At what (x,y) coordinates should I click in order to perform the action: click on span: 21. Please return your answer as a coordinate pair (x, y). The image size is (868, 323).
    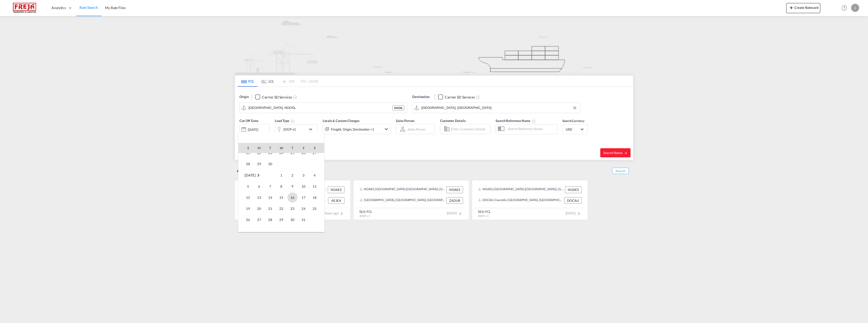
    Looking at the image, I should click on (271, 209).